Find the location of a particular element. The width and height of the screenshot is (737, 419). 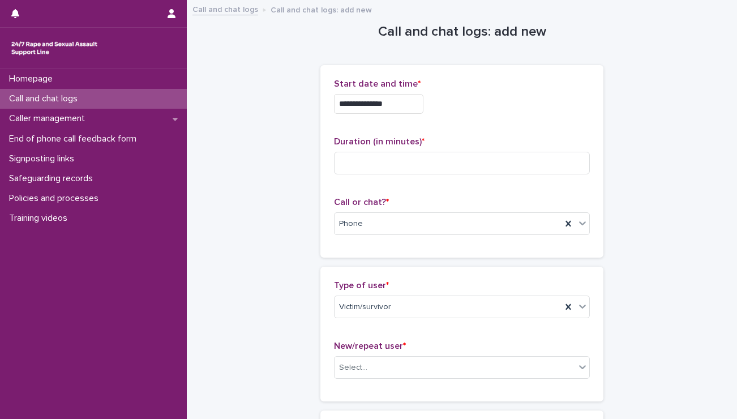

span: New/repeat user is located at coordinates (370, 346).